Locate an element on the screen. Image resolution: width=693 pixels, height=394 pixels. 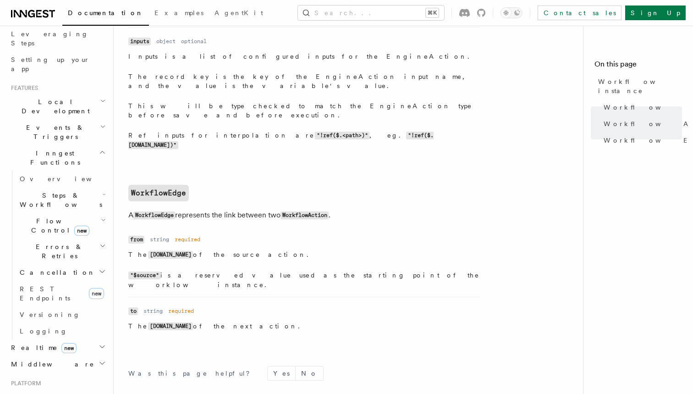
button: Middleware is located at coordinates (57, 364).